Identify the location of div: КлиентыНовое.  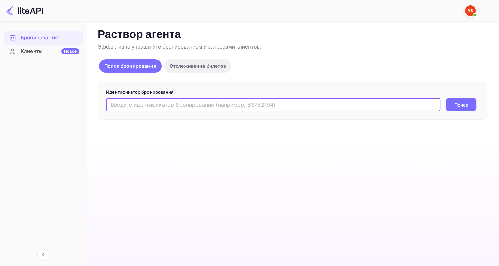
(43, 51).